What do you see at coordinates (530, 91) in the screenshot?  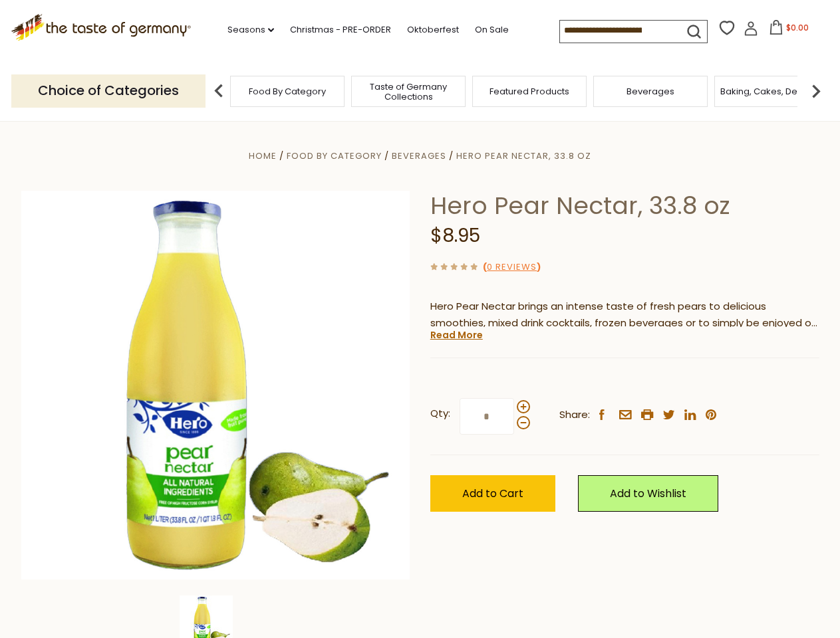 I see `a: Featured Products` at bounding box center [530, 91].